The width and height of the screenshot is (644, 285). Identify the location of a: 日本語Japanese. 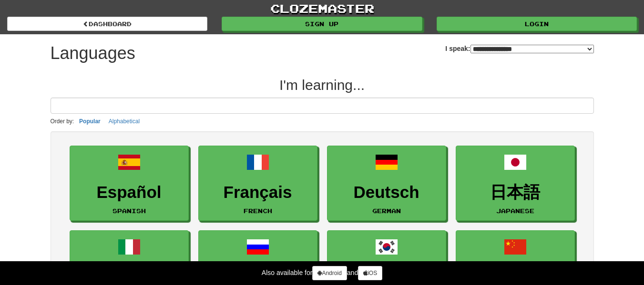
(515, 183).